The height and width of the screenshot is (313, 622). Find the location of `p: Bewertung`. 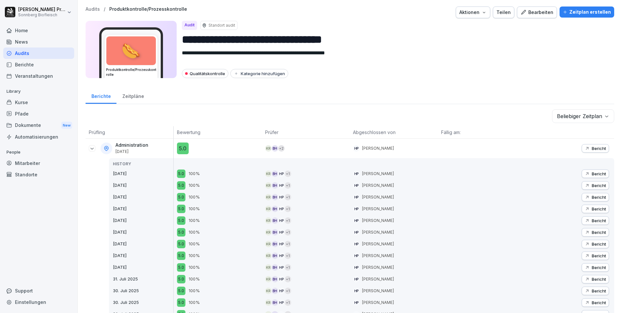

p: Bewertung is located at coordinates (218, 132).